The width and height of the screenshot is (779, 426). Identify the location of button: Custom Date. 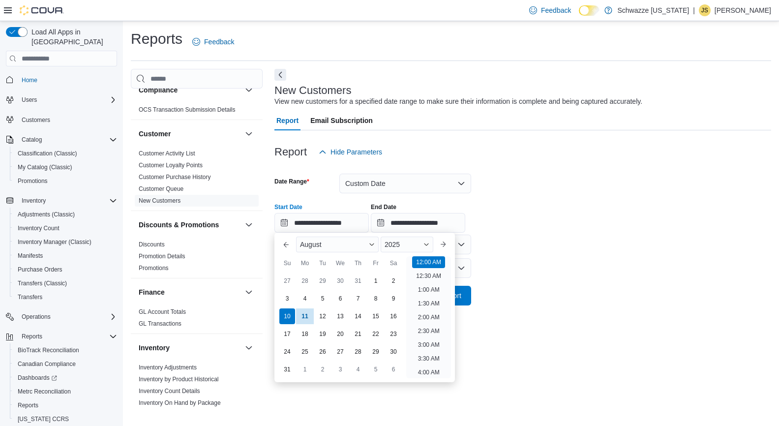
(405, 184).